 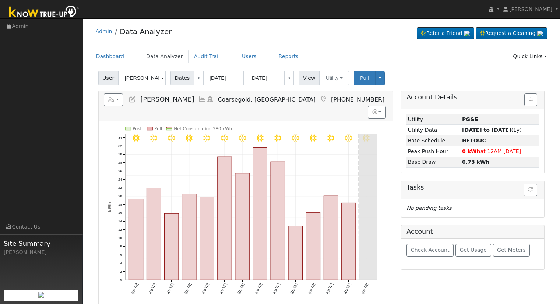 What do you see at coordinates (120, 154) in the screenshot?
I see `text: 30` at bounding box center [120, 154].